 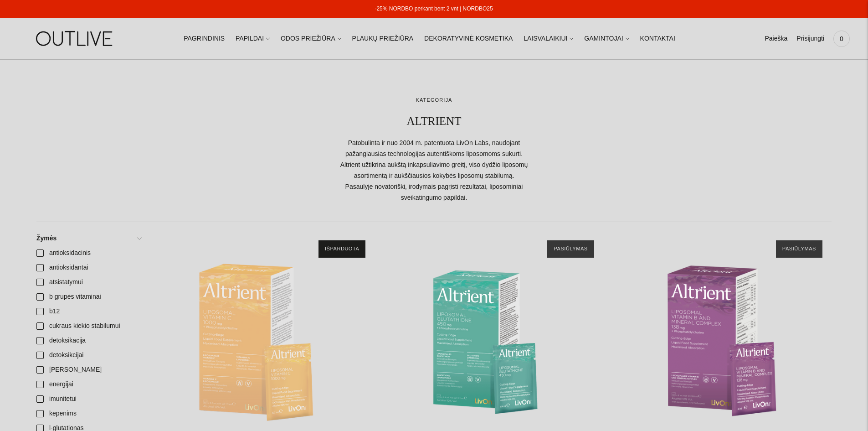 I want to click on span: 0, so click(x=841, y=38).